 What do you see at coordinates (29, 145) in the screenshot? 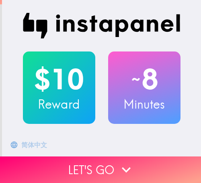
I see `button: 简体中文` at bounding box center [29, 145].